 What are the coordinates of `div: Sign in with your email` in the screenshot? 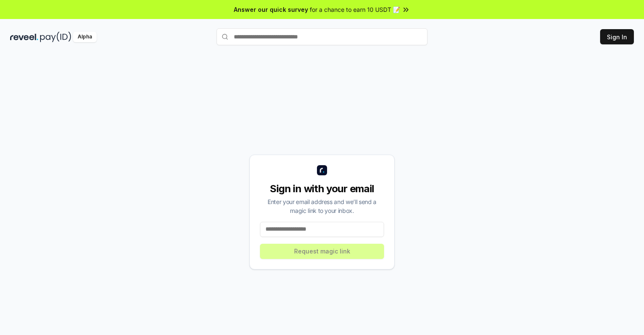 It's located at (322, 189).